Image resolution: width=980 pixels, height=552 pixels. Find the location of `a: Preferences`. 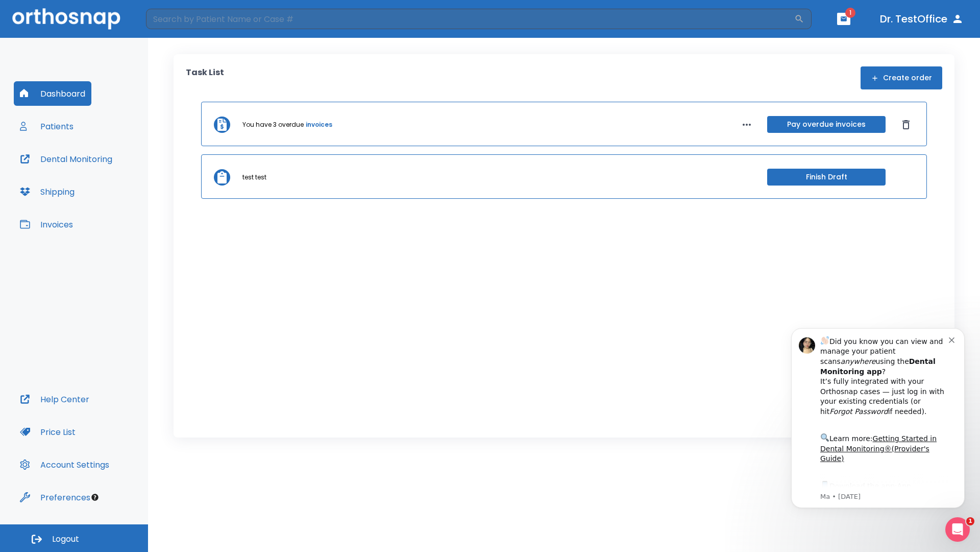

a: Preferences is located at coordinates (55, 497).